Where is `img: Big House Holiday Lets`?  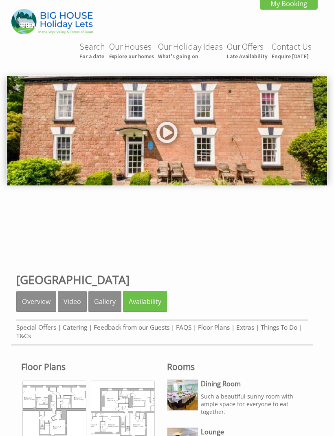
img: Big House Holiday Lets is located at coordinates (52, 21).